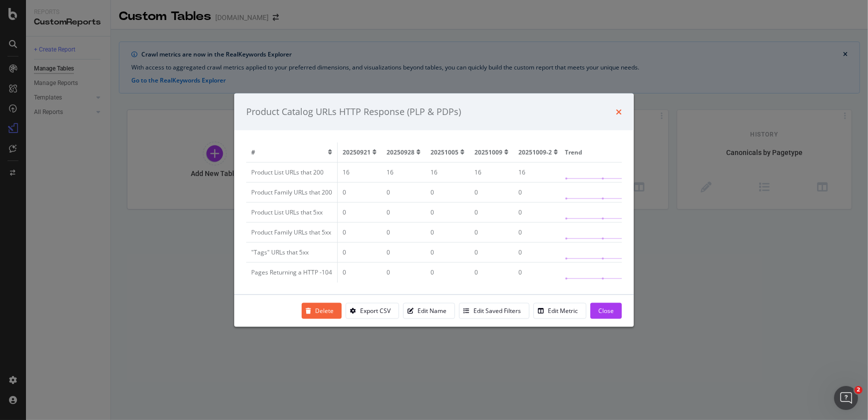 This screenshot has width=868, height=420. Describe the element at coordinates (606, 311) in the screenshot. I see `div: Close` at that location.